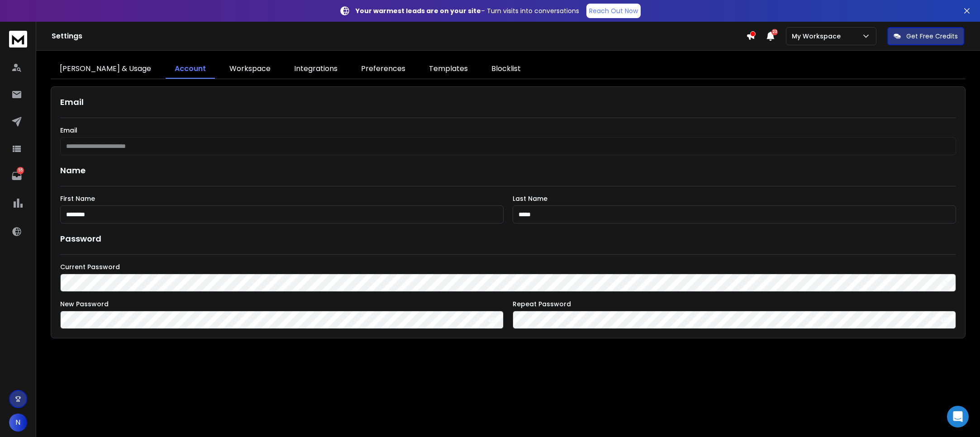  What do you see at coordinates (80, 239) in the screenshot?
I see `h1: Password` at bounding box center [80, 239].